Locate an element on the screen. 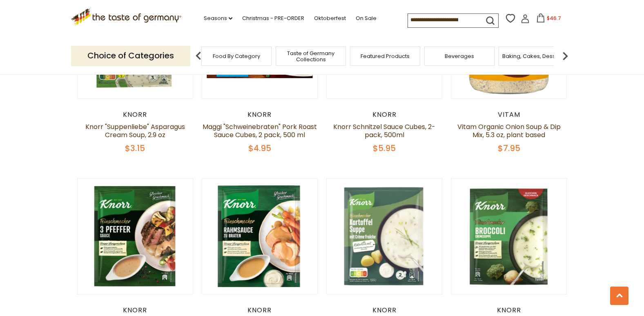 The width and height of the screenshot is (644, 316). a: Maggi "Schweinebraten" Pork Roast Sauce Cubes, 2 pack, 500 ml is located at coordinates (260, 130).